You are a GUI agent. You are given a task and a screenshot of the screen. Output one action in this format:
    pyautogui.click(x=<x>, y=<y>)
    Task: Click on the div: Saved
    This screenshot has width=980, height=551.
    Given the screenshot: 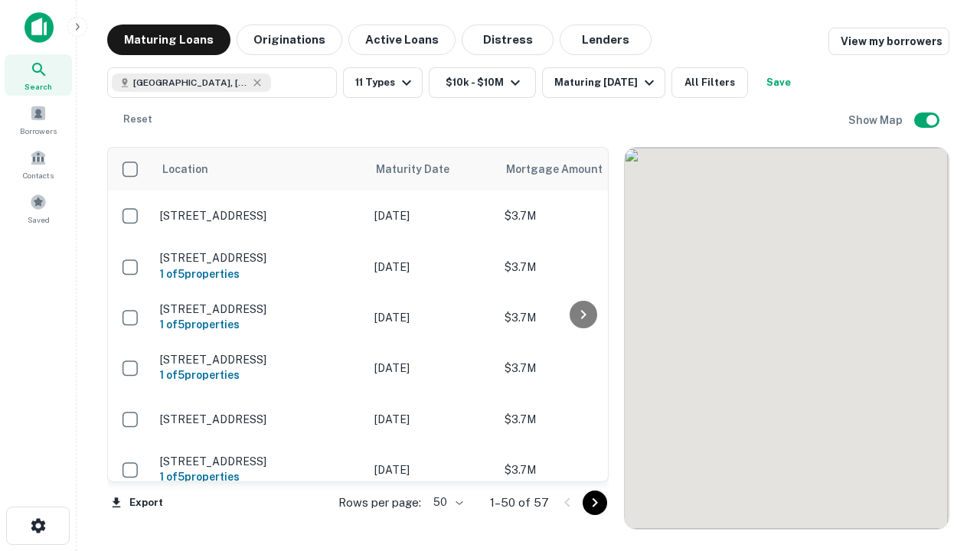 What is the action you would take?
    pyautogui.click(x=38, y=208)
    